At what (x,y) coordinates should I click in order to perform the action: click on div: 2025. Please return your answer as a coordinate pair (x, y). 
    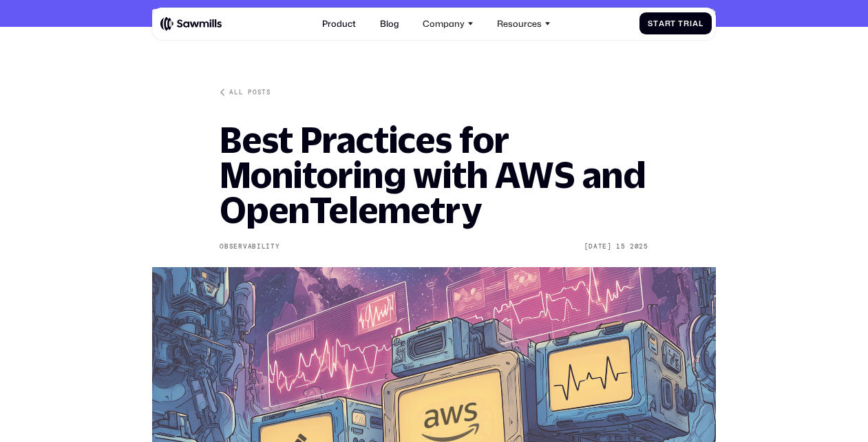
    Looking at the image, I should click on (639, 247).